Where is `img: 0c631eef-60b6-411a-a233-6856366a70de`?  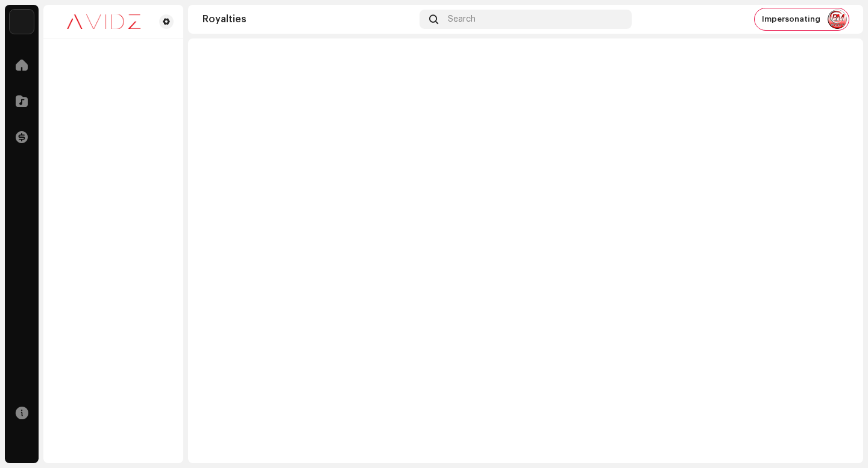
img: 0c631eef-60b6-411a-a233-6856366a70de is located at coordinates (103, 22).